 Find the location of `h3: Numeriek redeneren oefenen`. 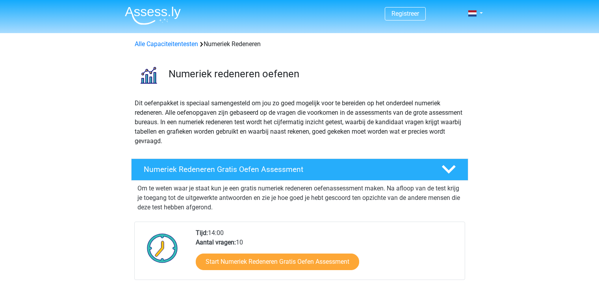

h3: Numeriek redeneren oefenen is located at coordinates (315, 74).